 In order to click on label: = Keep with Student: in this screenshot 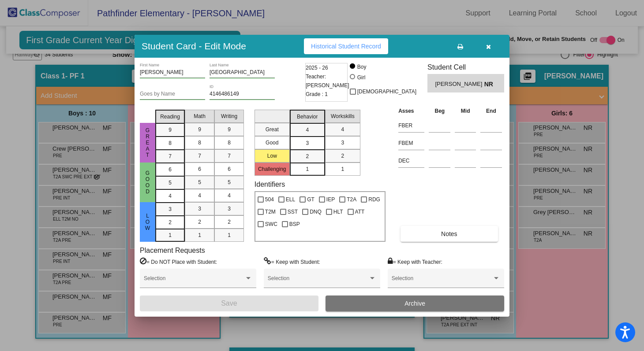, I will do `click(292, 262)`.